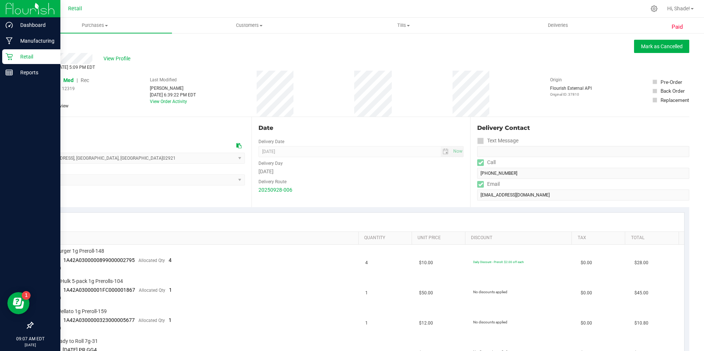 The width and height of the screenshot is (704, 351). Describe the element at coordinates (653, 238) in the screenshot. I see `a: Total` at that location.